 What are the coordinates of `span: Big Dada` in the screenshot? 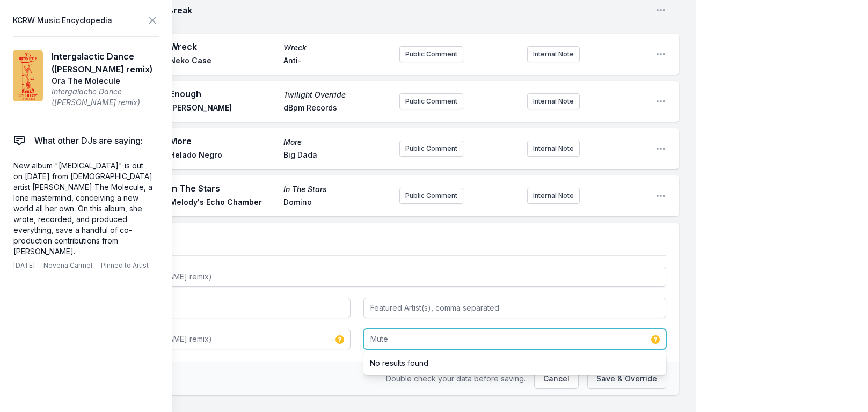 It's located at (337, 156).